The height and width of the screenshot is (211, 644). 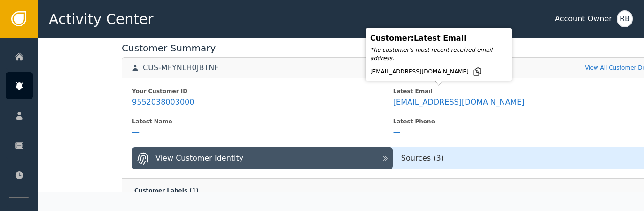 What do you see at coordinates (439, 54) in the screenshot?
I see `div: The customer's most recent received email address.` at bounding box center [439, 54].